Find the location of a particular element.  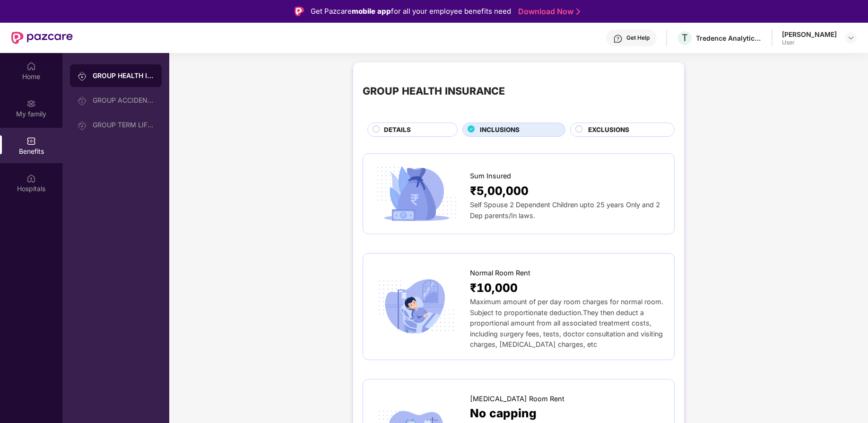

span: DETAILS is located at coordinates (397, 130).